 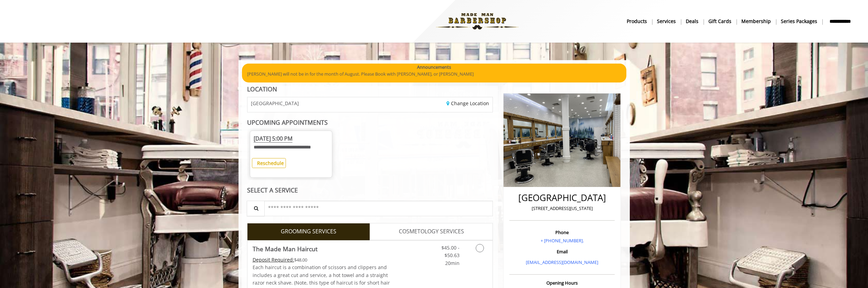 What do you see at coordinates (268, 163) in the screenshot?
I see `button: Reschedule` at bounding box center [268, 163].